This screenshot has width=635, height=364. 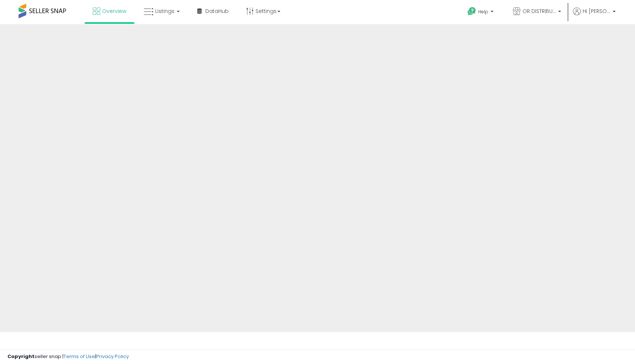 I want to click on span: Help, so click(x=483, y=11).